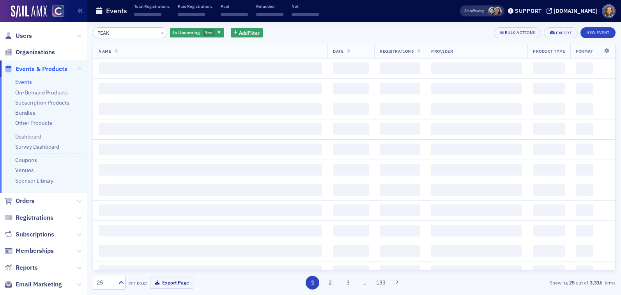 The width and height of the screenshot is (621, 295). Describe the element at coordinates (561, 33) in the screenshot. I see `button: Export` at that location.